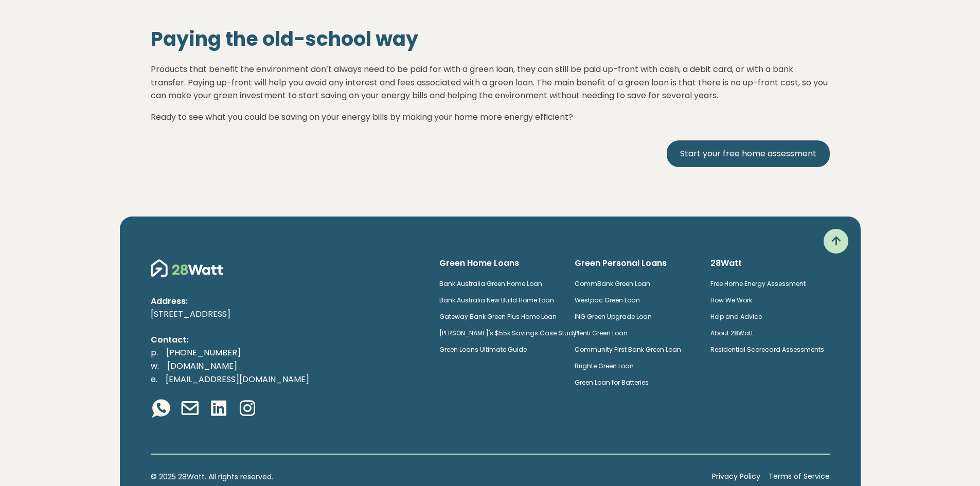 The image size is (980, 486). What do you see at coordinates (612, 382) in the screenshot?
I see `a: Green Loan for Batteries` at bounding box center [612, 382].